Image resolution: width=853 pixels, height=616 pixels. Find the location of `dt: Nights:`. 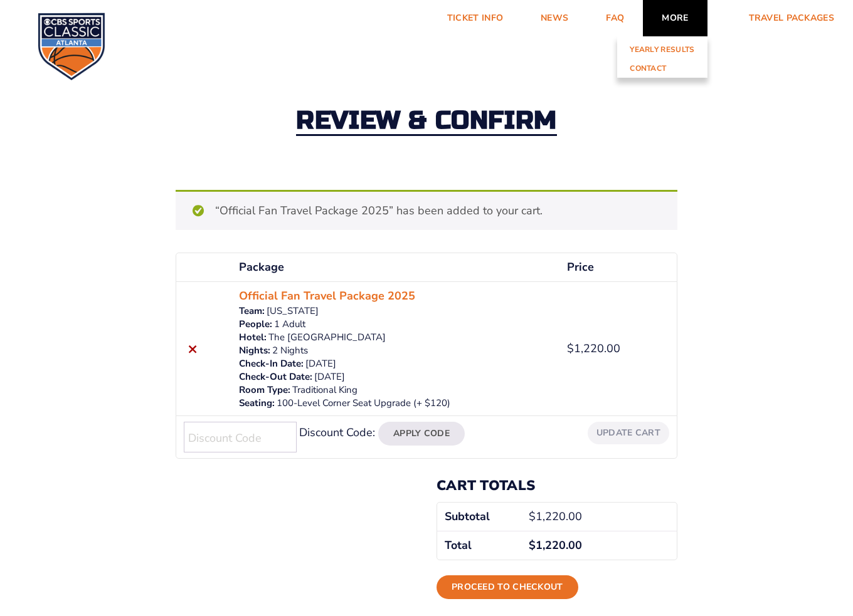

dt: Nights: is located at coordinates (255, 351).